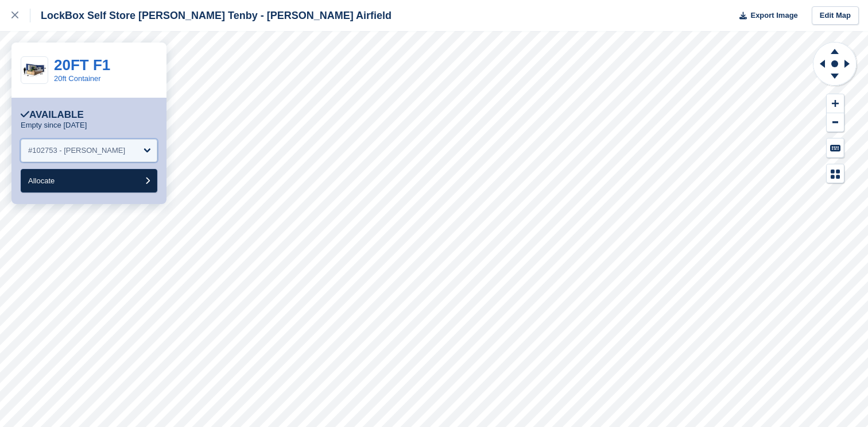 The width and height of the screenshot is (868, 427). I want to click on a: Edit Map, so click(835, 16).